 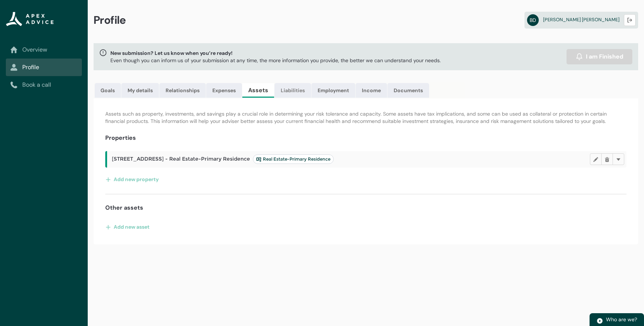 I want to click on a: Expenses, so click(x=224, y=90).